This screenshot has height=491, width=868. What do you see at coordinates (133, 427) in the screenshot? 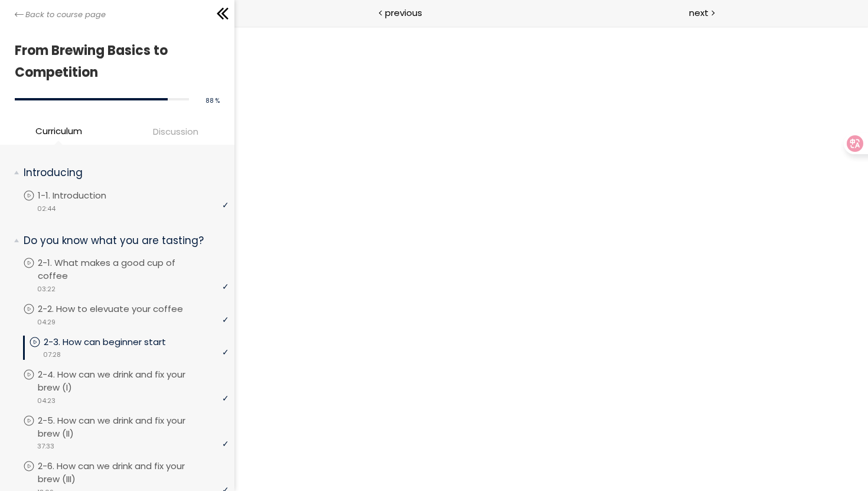
I see `p: 2-5. How can we drink and fix your brew (II)` at bounding box center [133, 427].